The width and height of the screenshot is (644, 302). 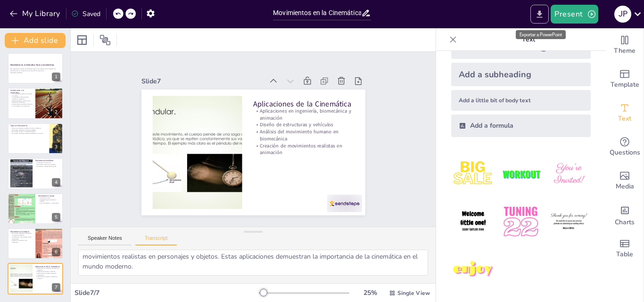 What do you see at coordinates (32, 65) in the screenshot?
I see `strong: Movimientos en la Cinemática: Tipos y Características` at bounding box center [32, 65].